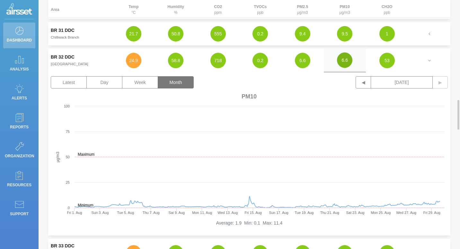 The width and height of the screenshot is (460, 249). What do you see at coordinates (67, 106) in the screenshot?
I see `text: 100` at bounding box center [67, 106].